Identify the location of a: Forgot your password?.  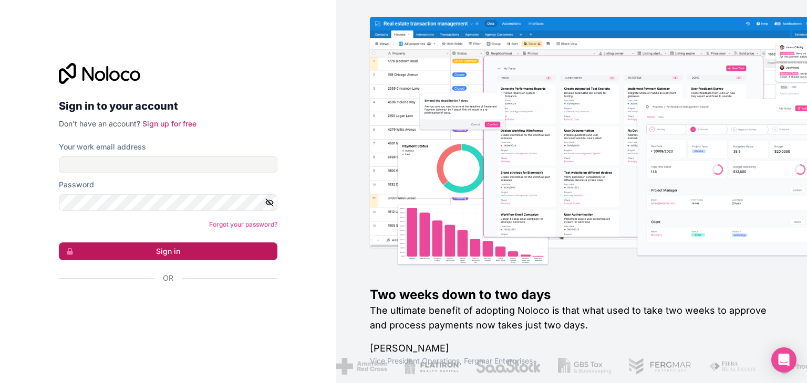
(243, 224).